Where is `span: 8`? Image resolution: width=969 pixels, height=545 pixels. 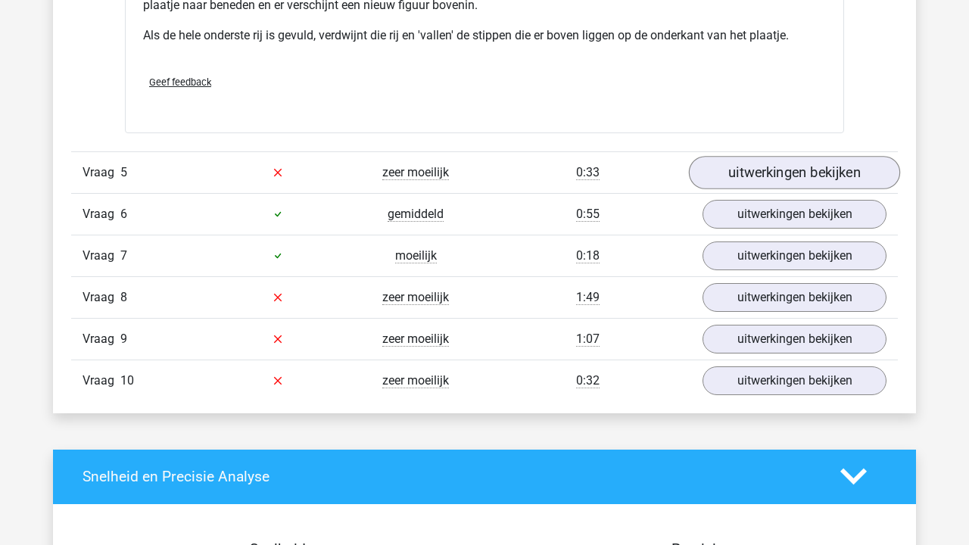 span: 8 is located at coordinates (123, 297).